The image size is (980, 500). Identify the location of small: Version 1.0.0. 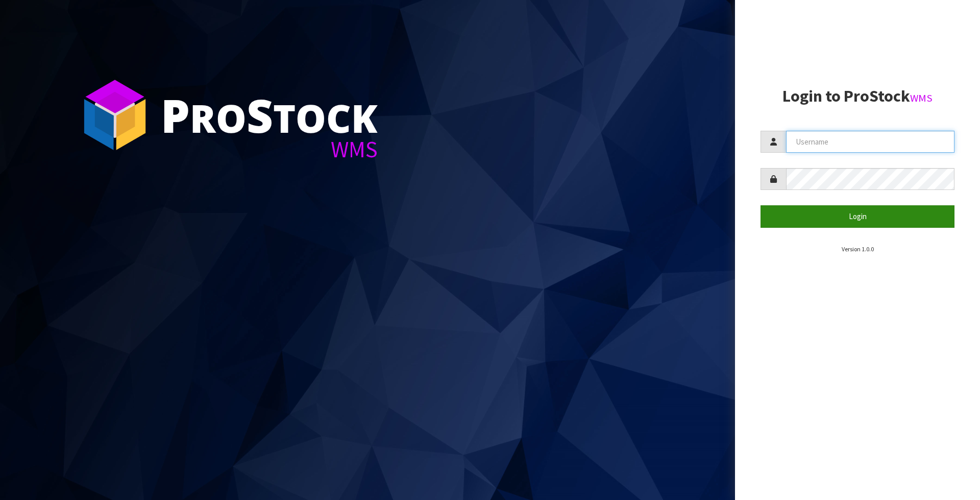
(857, 248).